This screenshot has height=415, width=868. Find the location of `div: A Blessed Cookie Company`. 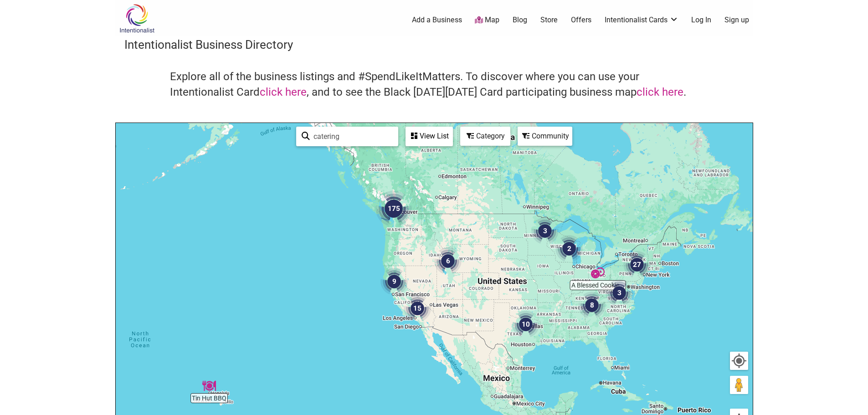

div: A Blessed Cookie Company is located at coordinates (598, 273).